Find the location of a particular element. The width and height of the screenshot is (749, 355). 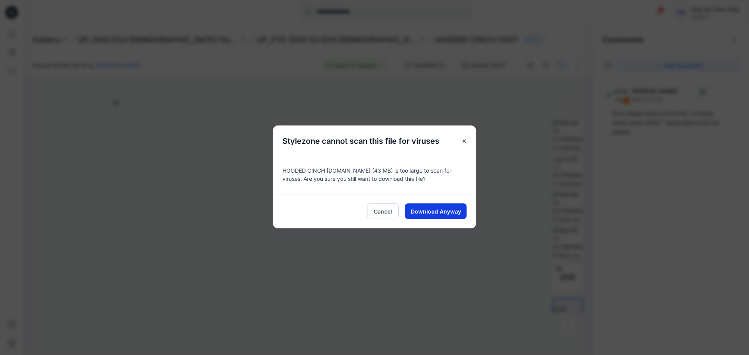

span: Download Anyway is located at coordinates (436, 211).